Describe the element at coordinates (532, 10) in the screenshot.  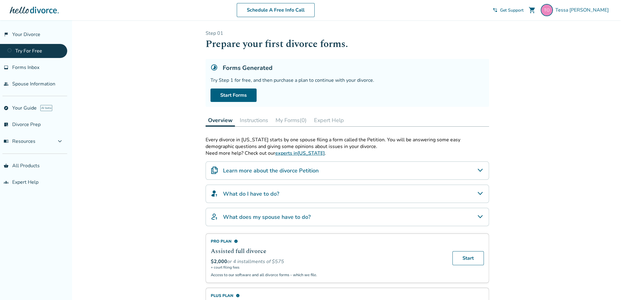
I see `span: shopping_cart` at that location.